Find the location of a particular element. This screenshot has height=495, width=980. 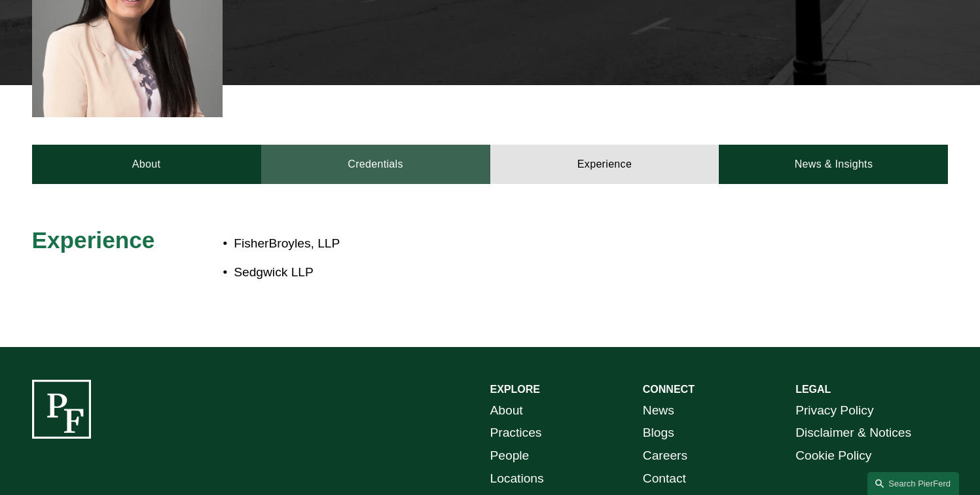

a: Experience is located at coordinates (605, 164).